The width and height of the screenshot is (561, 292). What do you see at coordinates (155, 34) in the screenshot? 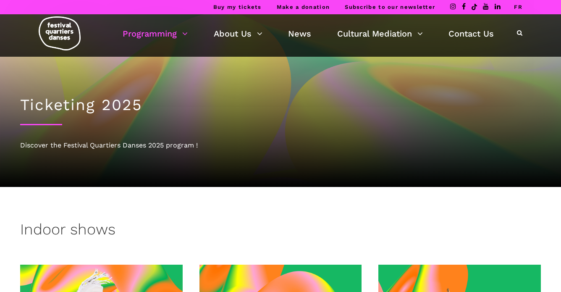
I see `a: Programming` at bounding box center [155, 34].